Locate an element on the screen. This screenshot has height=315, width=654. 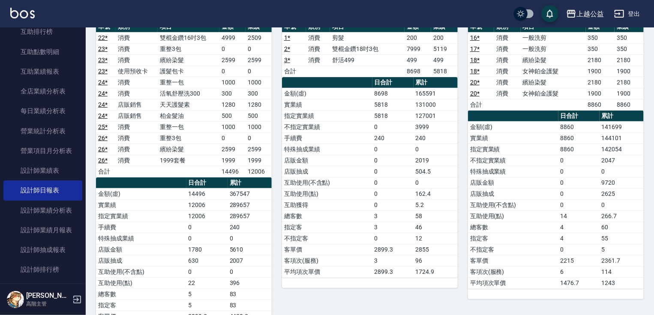
td: 2509 is located at coordinates (259, 38).